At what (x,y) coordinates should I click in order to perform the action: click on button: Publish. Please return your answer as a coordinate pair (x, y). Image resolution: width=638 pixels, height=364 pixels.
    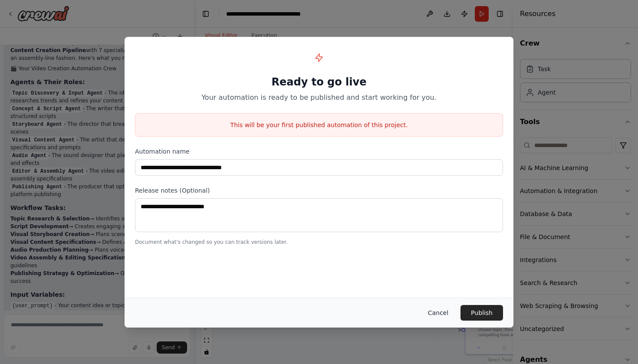
    Looking at the image, I should click on (482, 313).